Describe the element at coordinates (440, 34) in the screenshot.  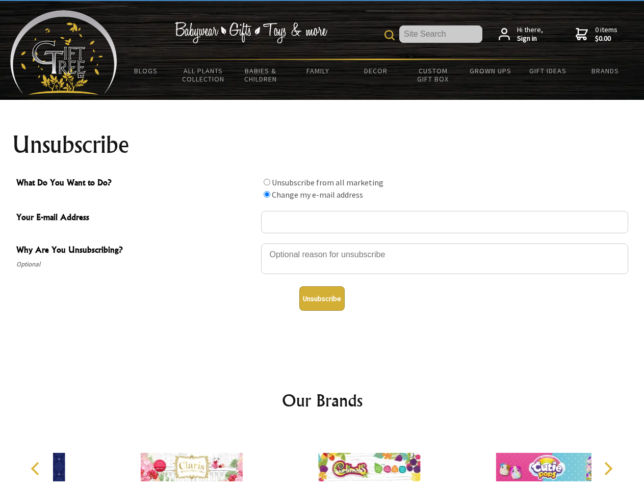
I see `input: Site Search` at that location.